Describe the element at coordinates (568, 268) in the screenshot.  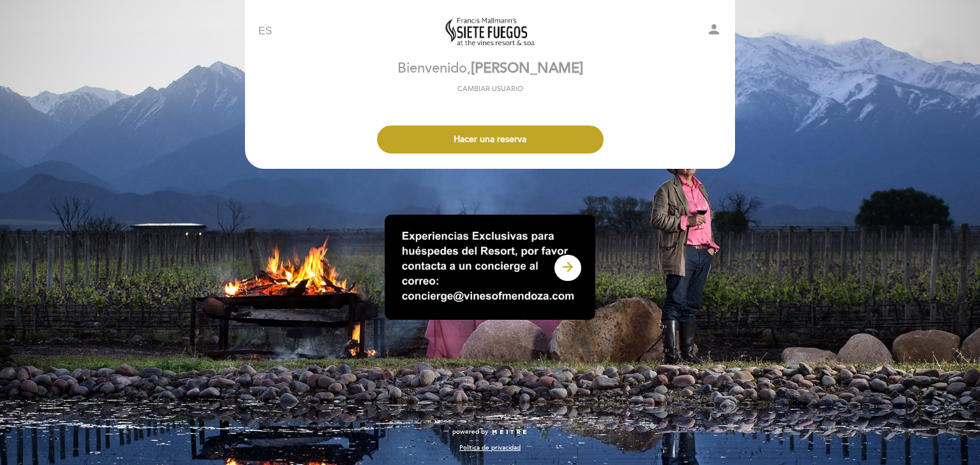
I see `button: arrow_forward` at that location.